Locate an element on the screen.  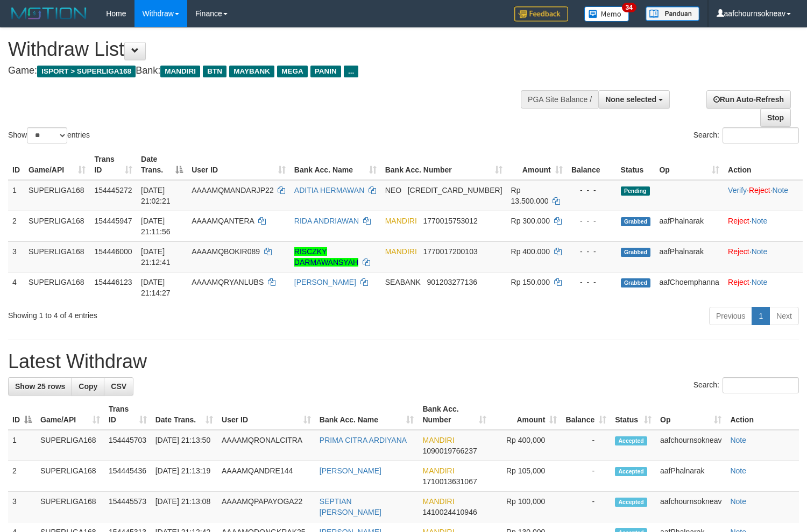
span: Copy 1770015753012 to clipboard is located at coordinates (450, 221).